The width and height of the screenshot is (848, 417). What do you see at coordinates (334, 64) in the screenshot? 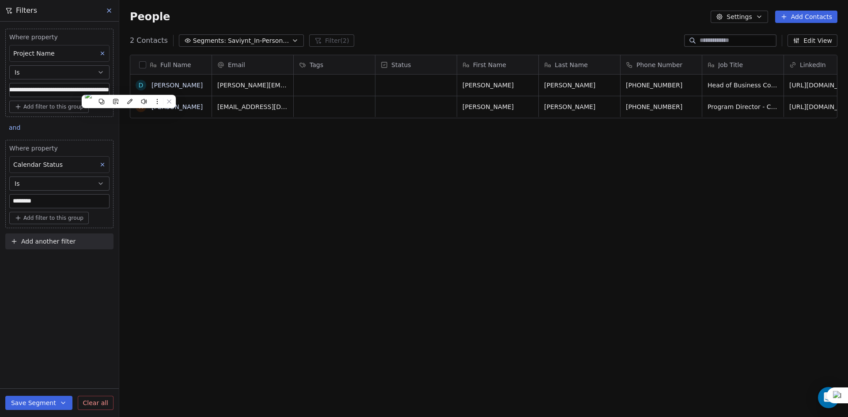
I see `div: Tags` at bounding box center [334, 64].